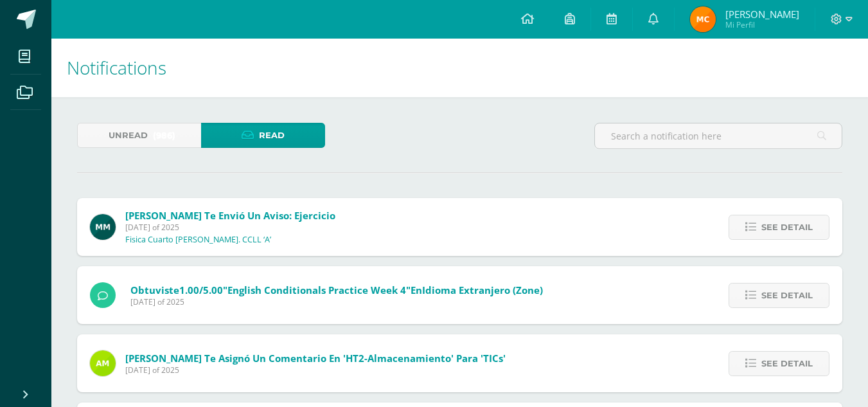 This screenshot has height=407, width=868. What do you see at coordinates (718, 136) in the screenshot?
I see `input: Search a notification here` at bounding box center [718, 136].